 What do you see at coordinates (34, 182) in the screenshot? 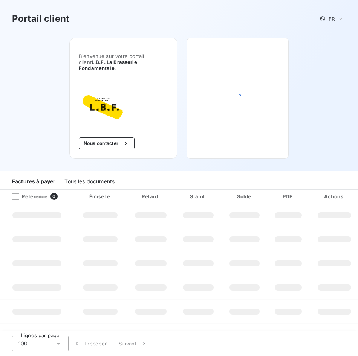
I see `div: Factures à payer` at bounding box center [34, 182].